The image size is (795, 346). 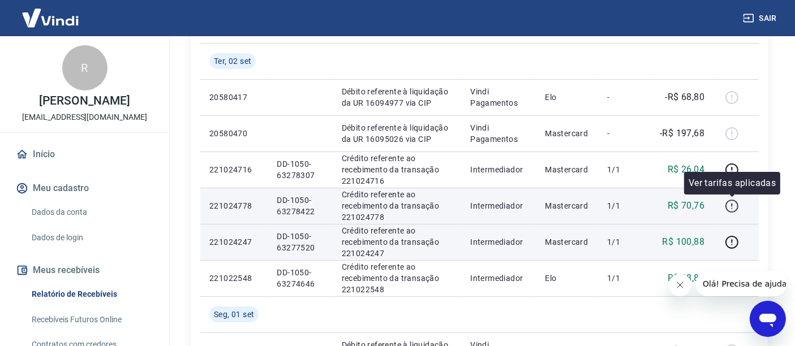 I want to click on p: 20580417, so click(x=234, y=97).